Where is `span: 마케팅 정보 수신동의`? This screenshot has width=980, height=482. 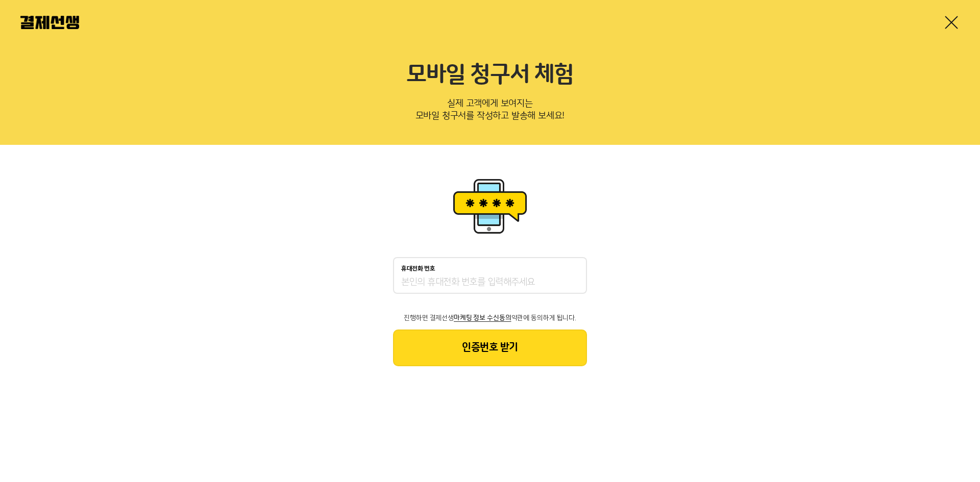
span: 마케팅 정보 수신동의 is located at coordinates (482, 318).